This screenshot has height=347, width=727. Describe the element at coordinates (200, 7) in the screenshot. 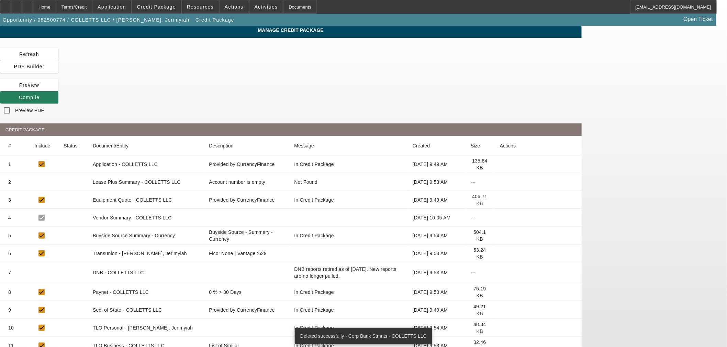

I see `button: Resources` at that location.